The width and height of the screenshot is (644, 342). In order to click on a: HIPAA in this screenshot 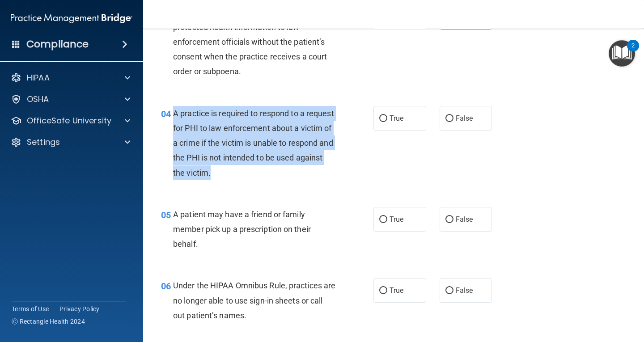, I will do `click(70, 78)`.